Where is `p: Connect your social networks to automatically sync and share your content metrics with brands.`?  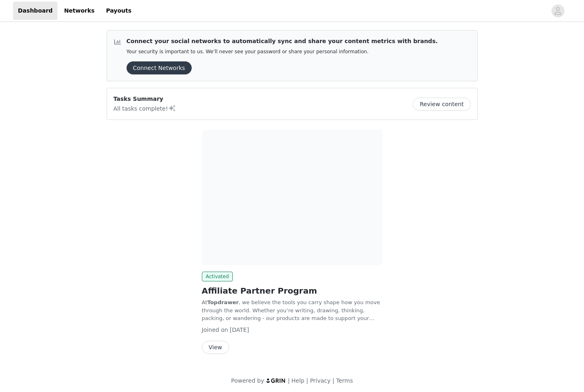 p: Connect your social networks to automatically sync and share your content metrics with brands. is located at coordinates (282, 41).